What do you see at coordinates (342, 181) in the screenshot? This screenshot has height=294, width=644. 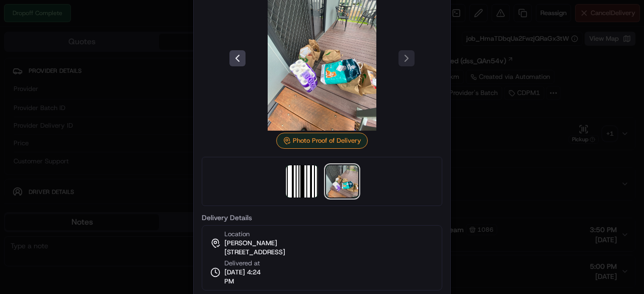 I see `button: photo_proof_of_delivery image` at bounding box center [342, 181].